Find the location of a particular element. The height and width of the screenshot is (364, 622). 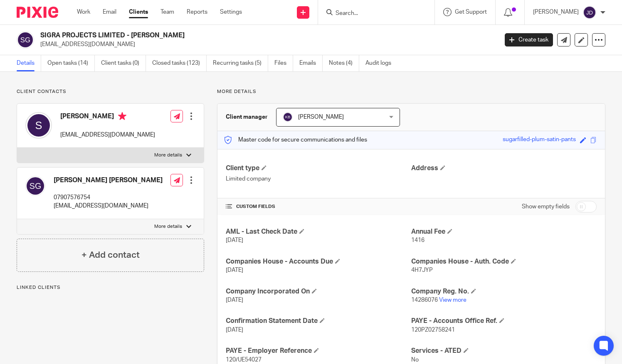

p: Limited company is located at coordinates (318, 179).